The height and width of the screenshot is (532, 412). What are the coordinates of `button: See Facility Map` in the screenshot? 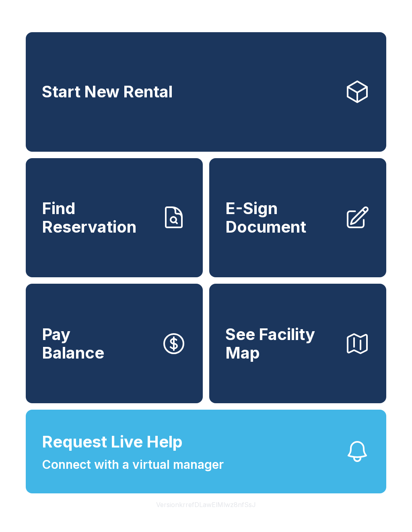 It's located at (298, 343).